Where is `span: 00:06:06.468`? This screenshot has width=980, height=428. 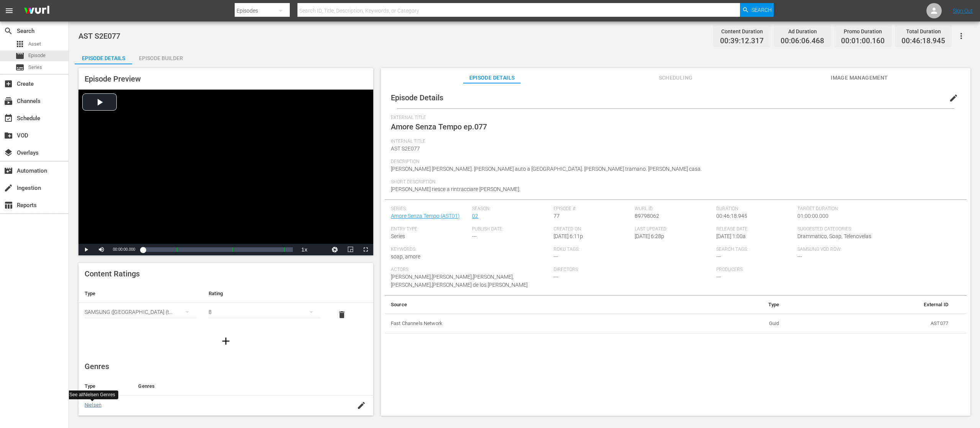
span: 00:06:06.468 is located at coordinates (802, 41).